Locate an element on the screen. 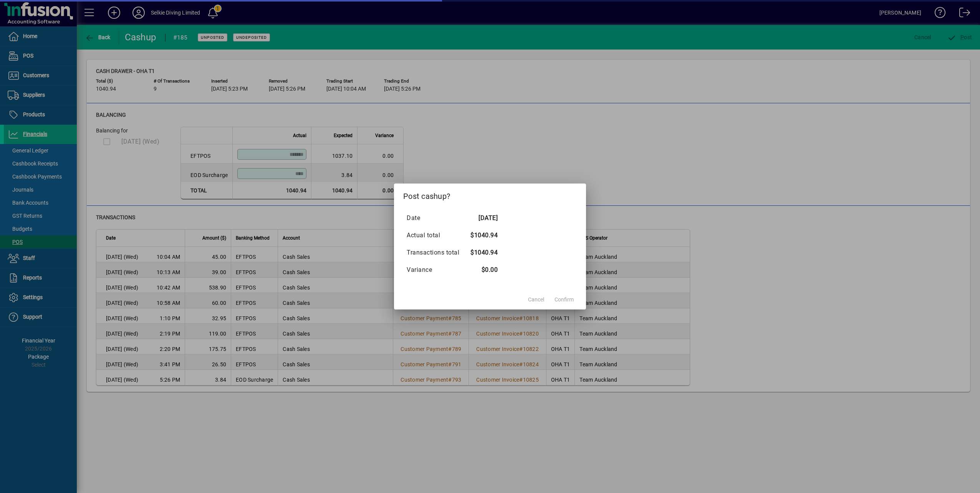  td: Transactions total is located at coordinates (437, 253).